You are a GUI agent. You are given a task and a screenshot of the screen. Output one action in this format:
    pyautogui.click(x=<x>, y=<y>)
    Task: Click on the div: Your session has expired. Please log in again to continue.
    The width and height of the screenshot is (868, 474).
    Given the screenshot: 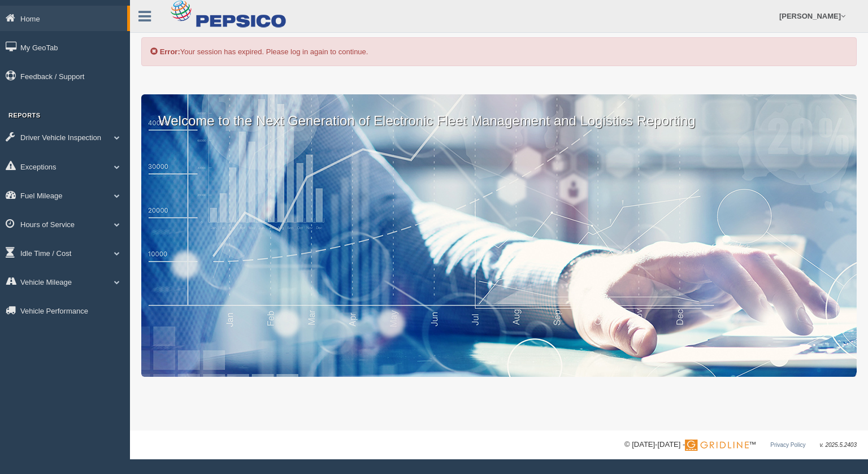 What is the action you would take?
    pyautogui.click(x=499, y=52)
    